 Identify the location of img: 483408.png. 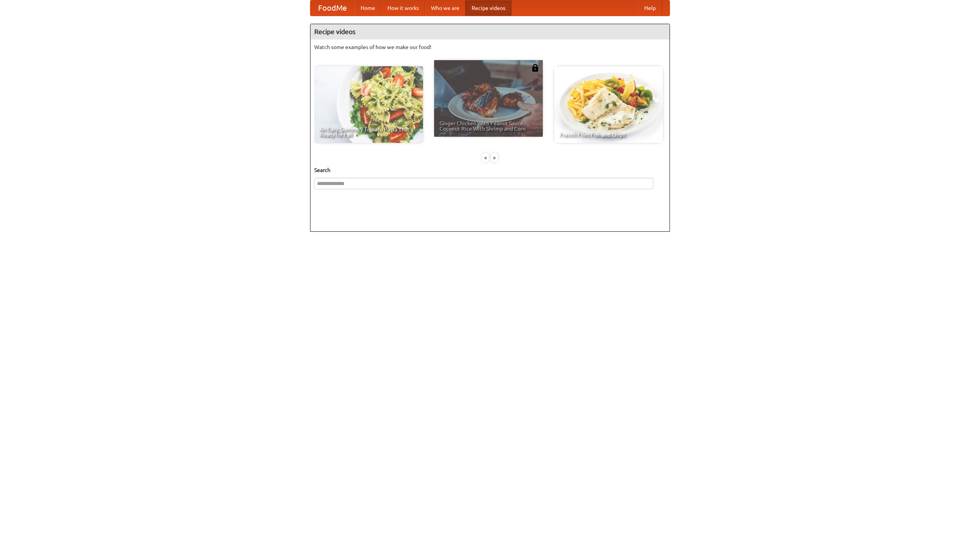
(535, 68).